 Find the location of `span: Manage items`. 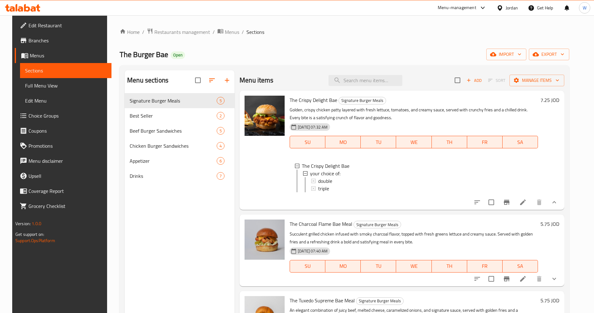

span: Manage items is located at coordinates (537, 80).